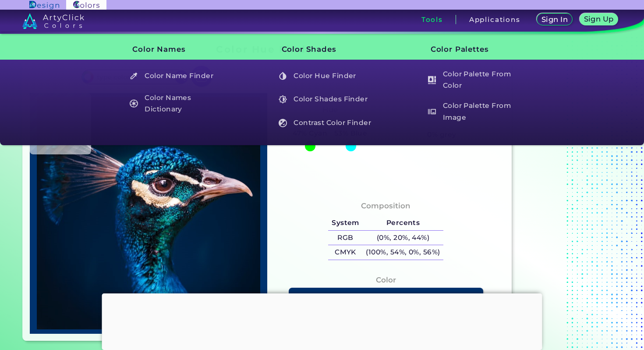  I want to click on a: Color Hue Finder, so click(326, 76).